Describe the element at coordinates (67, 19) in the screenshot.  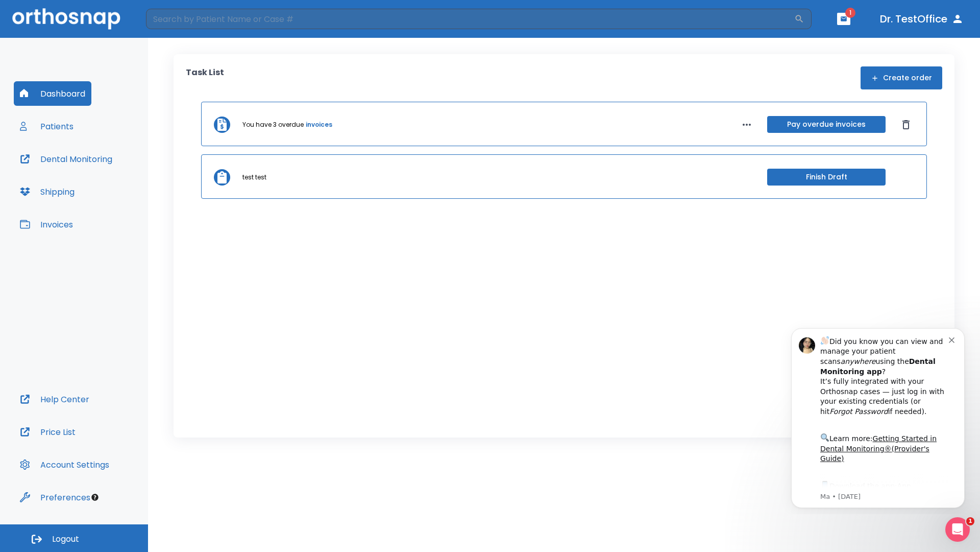
I see `img: Orthosnap` at that location.